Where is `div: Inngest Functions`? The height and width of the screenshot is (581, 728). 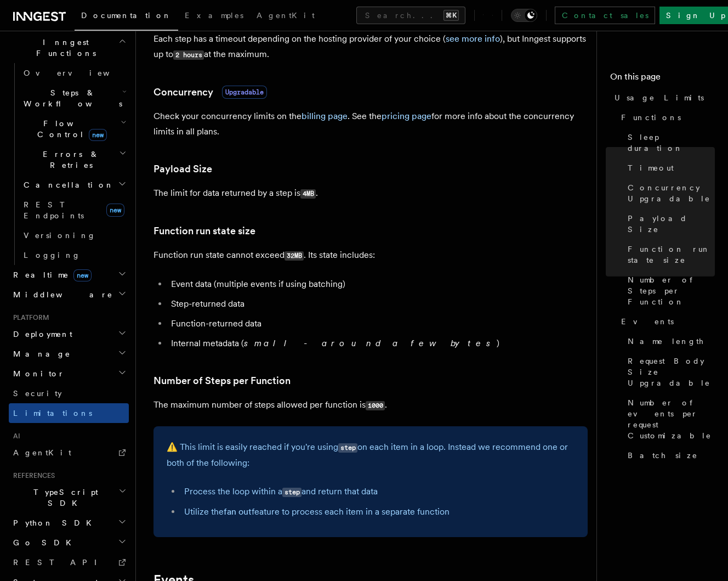 div: Inngest Functions is located at coordinates (69, 164).